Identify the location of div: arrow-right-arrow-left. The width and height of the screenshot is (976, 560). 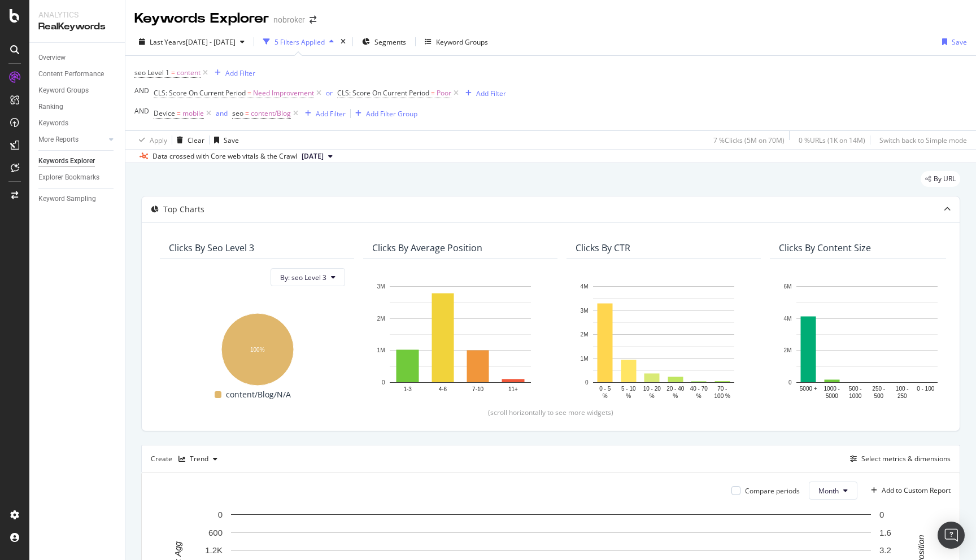
(313, 20).